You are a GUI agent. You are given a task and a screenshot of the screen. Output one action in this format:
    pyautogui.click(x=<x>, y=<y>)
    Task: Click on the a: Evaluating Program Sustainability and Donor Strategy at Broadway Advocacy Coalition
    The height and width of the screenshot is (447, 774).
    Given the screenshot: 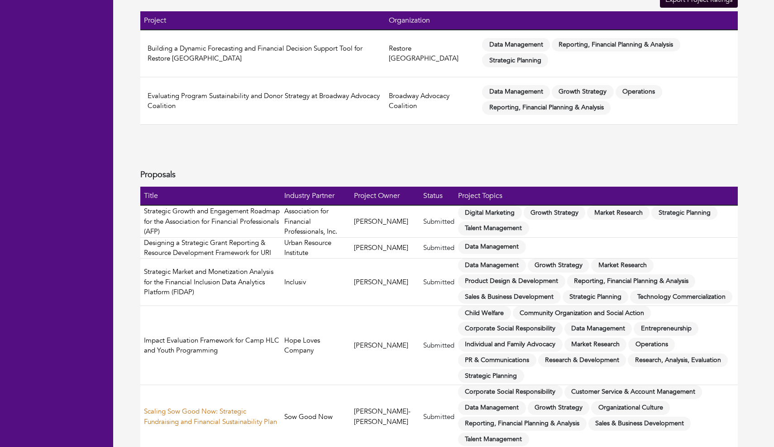 What is the action you would take?
    pyautogui.click(x=263, y=101)
    